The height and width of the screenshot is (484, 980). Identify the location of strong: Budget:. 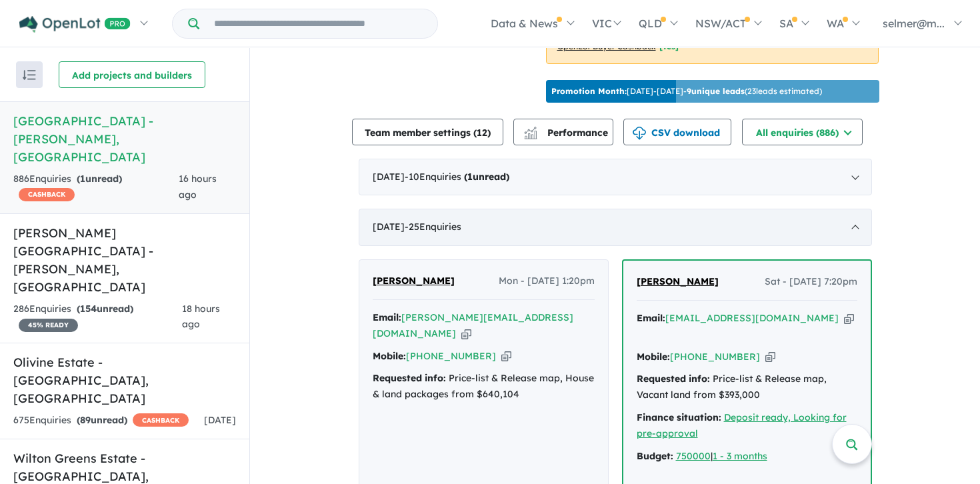
(655, 456).